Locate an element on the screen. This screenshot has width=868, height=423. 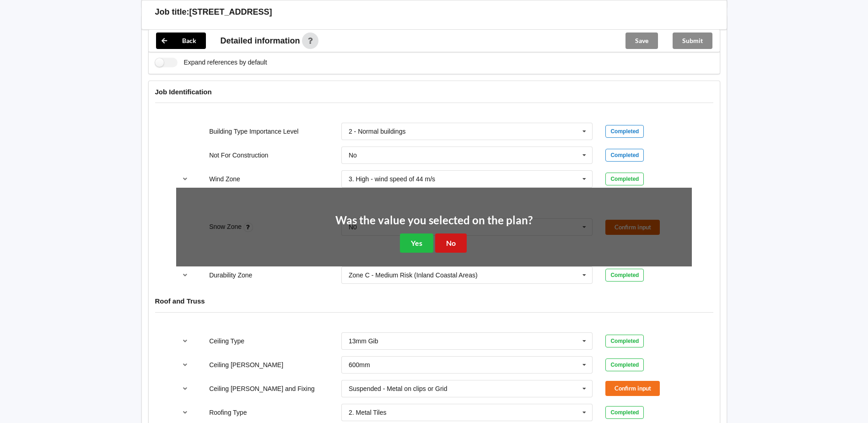
span: Detailed information is located at coordinates (260, 41).